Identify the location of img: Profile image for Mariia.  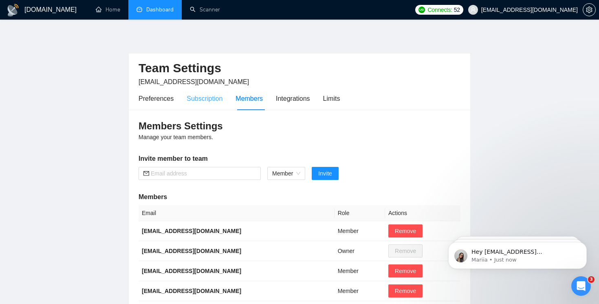
(25, 31).